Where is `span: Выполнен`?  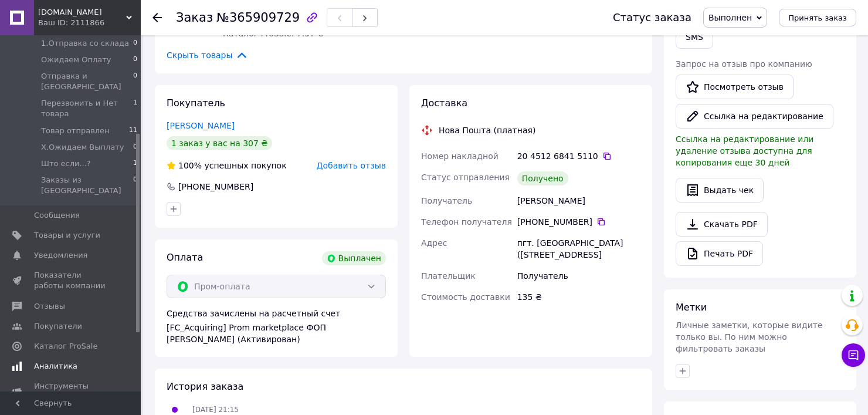
span: Выполнен is located at coordinates (730, 17).